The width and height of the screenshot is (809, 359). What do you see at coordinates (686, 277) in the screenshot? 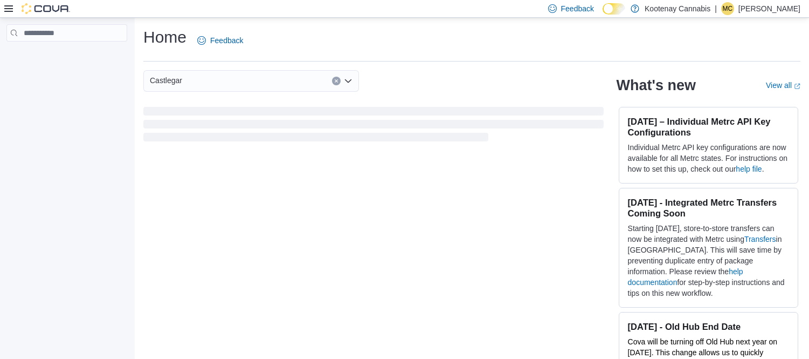
I see `a: help documentation` at bounding box center [686, 277].